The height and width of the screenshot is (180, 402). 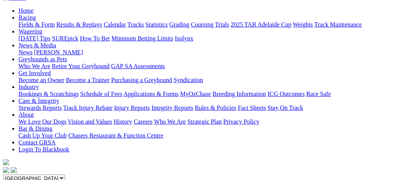 What do you see at coordinates (115, 135) in the screenshot?
I see `a: Chasers Restaurant & Function Centre` at bounding box center [115, 135].